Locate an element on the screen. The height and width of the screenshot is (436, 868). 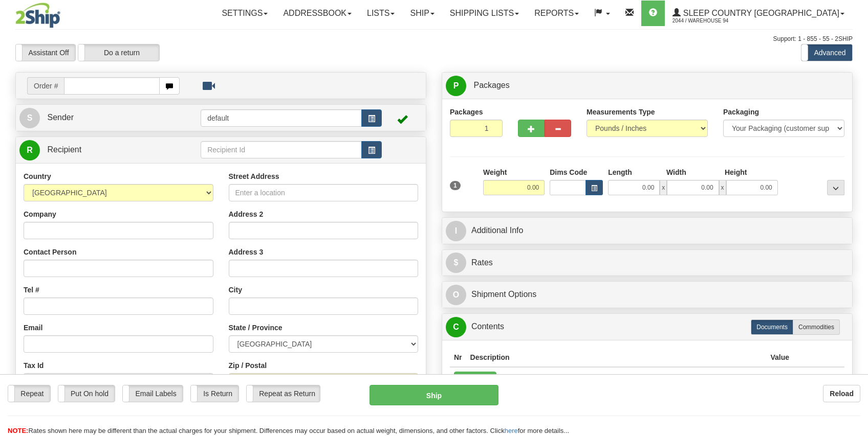
span: Order # is located at coordinates (45, 86).